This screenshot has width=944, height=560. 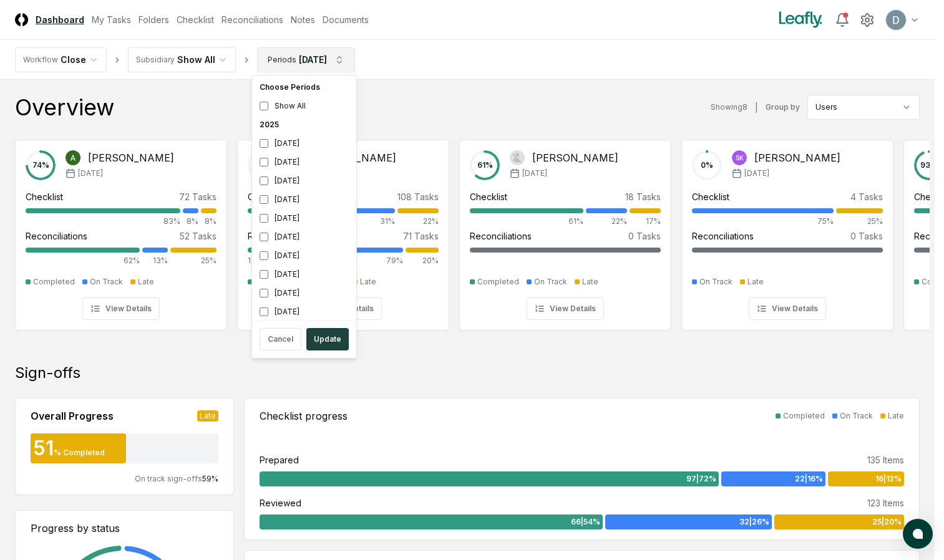 What do you see at coordinates (304, 87) in the screenshot?
I see `div: Choose Periods` at bounding box center [304, 87].